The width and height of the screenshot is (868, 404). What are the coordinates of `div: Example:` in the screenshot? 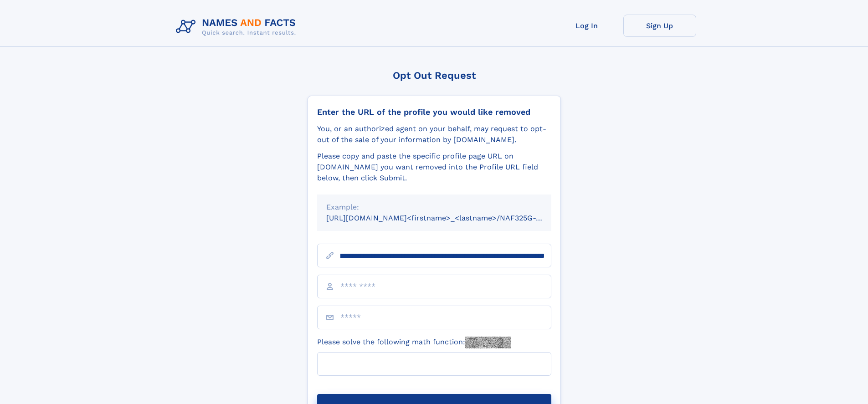 It's located at (434, 207).